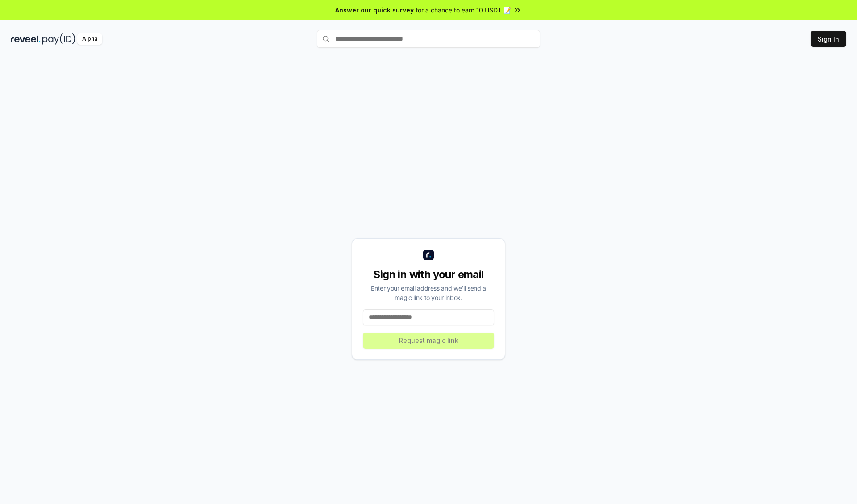 Image resolution: width=857 pixels, height=504 pixels. Describe the element at coordinates (374, 9) in the screenshot. I see `span: Answer our quick survey` at that location.